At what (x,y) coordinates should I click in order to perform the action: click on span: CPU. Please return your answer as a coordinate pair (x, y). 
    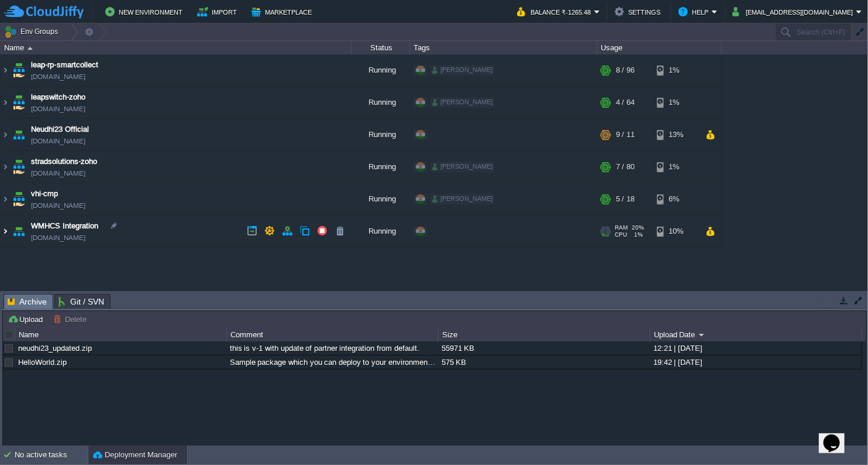
    Looking at the image, I should click on (621, 235).